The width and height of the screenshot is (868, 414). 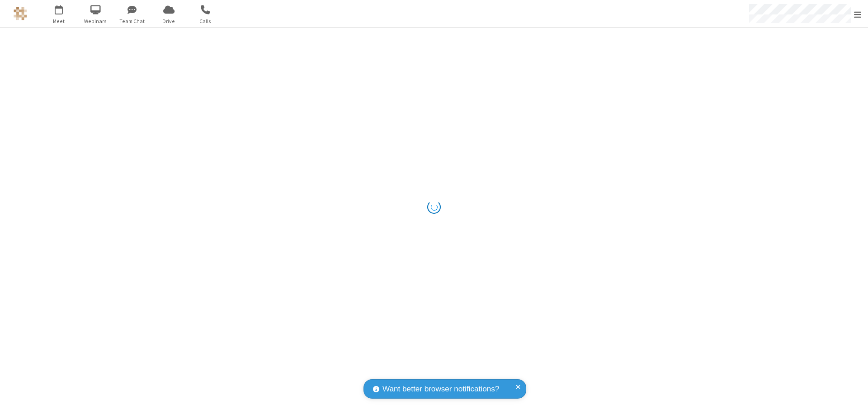 I want to click on span: Want better browser notifications?, so click(x=441, y=389).